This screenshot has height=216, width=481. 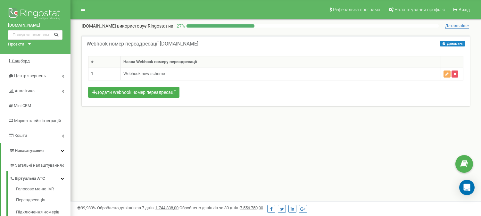 I want to click on span: Оброблено дзвінків за 7 днів :, so click(x=138, y=208).